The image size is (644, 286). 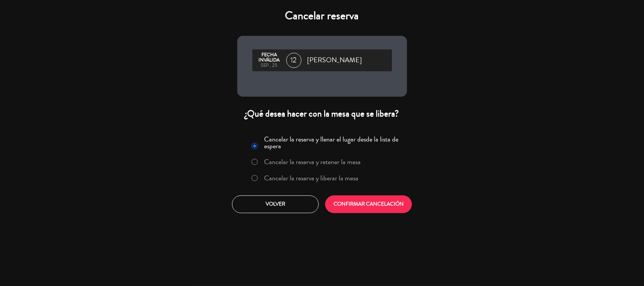 I want to click on label: Cancelar la reserva y llenar el lugar desde la lista de espera, so click(x=333, y=143).